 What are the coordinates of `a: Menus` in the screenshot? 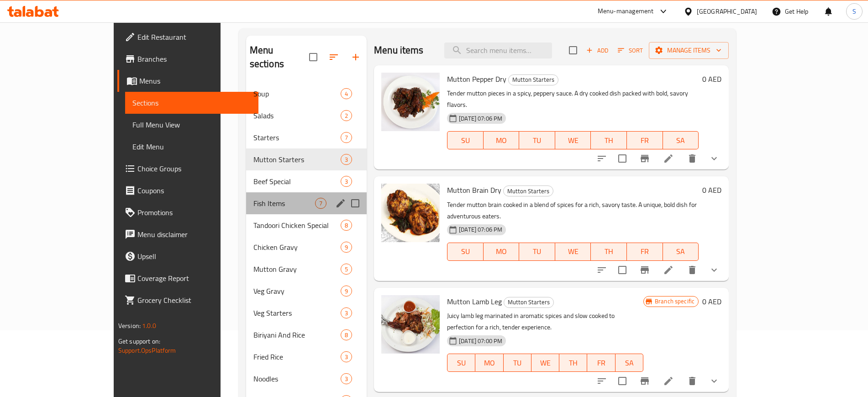 It's located at (188, 81).